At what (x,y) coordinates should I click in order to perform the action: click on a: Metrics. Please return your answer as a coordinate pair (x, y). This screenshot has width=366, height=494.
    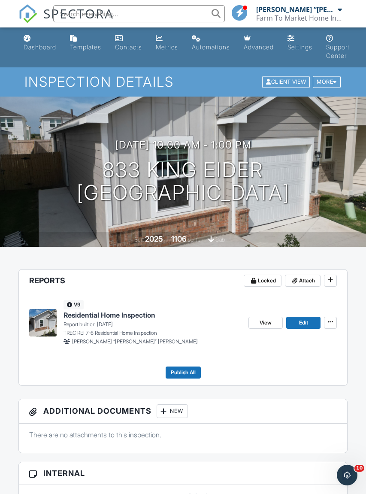
    Looking at the image, I should click on (167, 43).